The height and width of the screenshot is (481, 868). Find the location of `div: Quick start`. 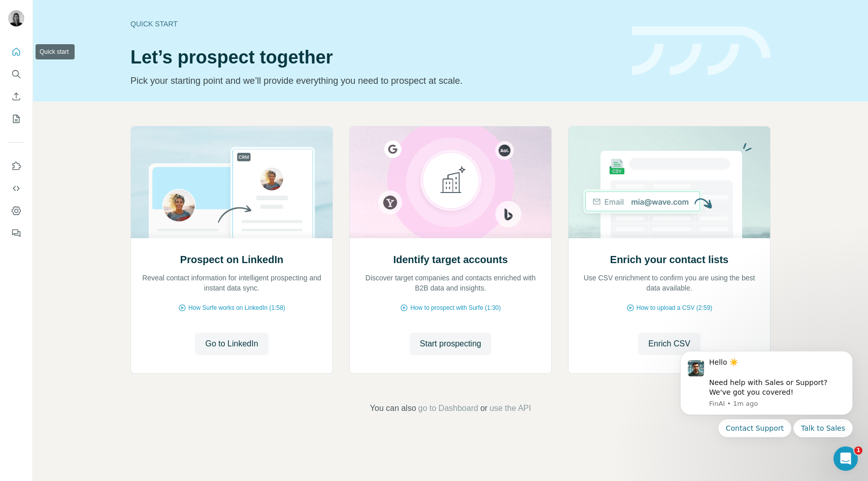

div: Quick start is located at coordinates (375, 24).